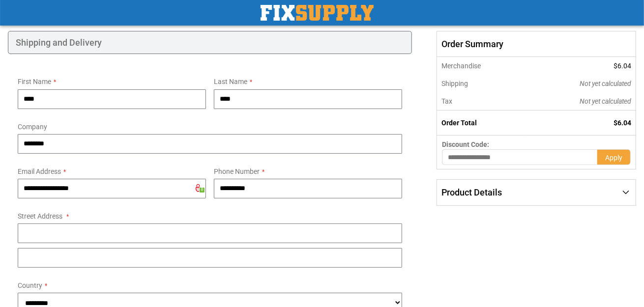 The width and height of the screenshot is (644, 307). Describe the element at coordinates (481, 101) in the screenshot. I see `th: Tax` at that location.